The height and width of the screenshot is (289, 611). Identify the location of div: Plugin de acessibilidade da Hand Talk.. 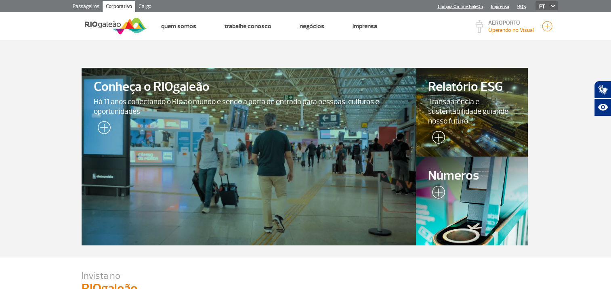
(603, 99).